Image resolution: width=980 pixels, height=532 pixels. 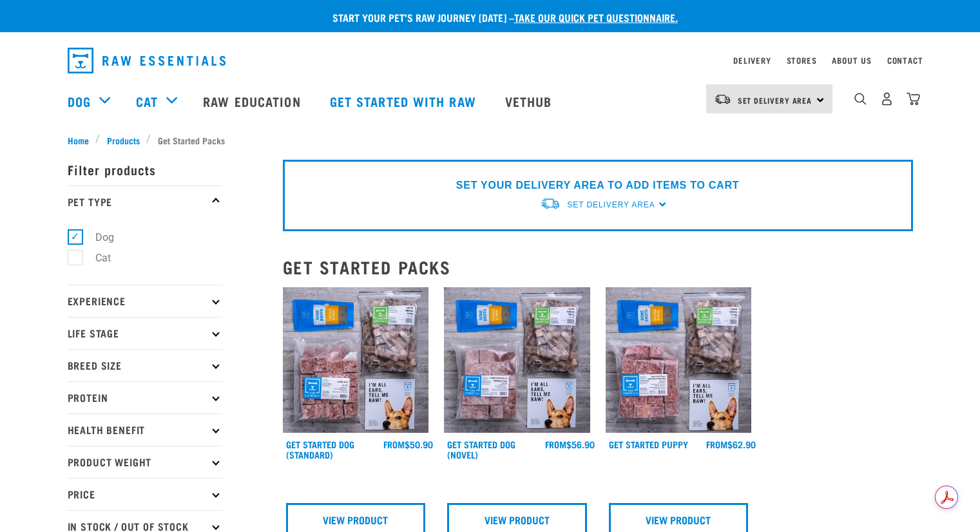 I want to click on a: Dog, so click(x=79, y=101).